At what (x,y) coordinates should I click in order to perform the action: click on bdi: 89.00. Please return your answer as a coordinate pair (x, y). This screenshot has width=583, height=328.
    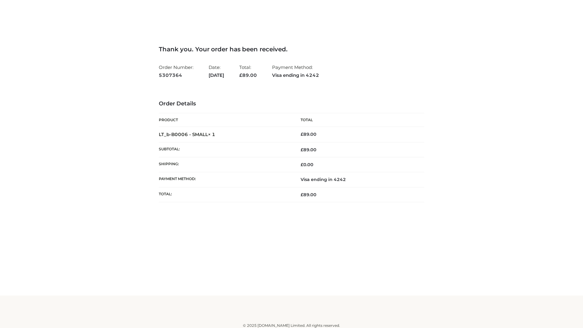
    Looking at the image, I should click on (309, 134).